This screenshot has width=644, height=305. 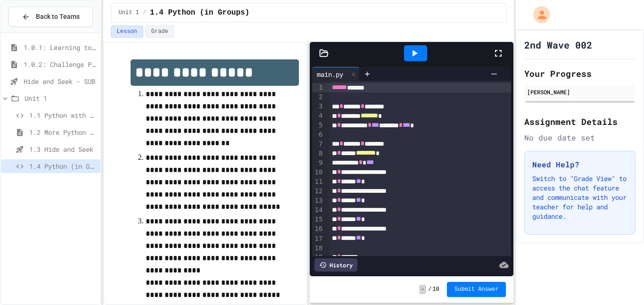 I want to click on div: 5, so click(x=318, y=125).